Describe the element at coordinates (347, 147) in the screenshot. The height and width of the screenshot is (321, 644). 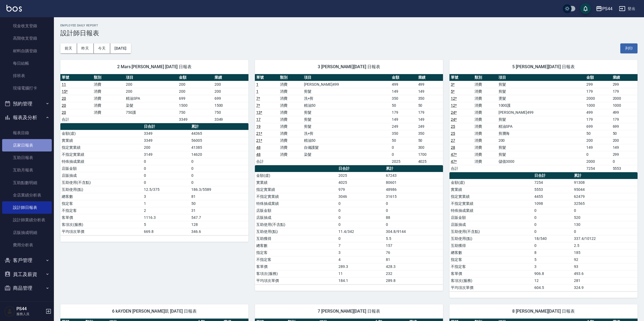
I see `td: 自備護髮` at that location.